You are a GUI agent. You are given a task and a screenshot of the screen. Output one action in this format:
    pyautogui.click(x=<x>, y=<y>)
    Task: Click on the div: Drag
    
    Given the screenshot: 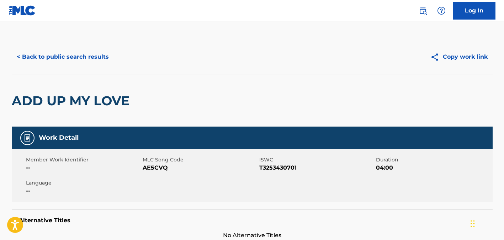 What is the action you would take?
    pyautogui.click(x=472, y=224)
    